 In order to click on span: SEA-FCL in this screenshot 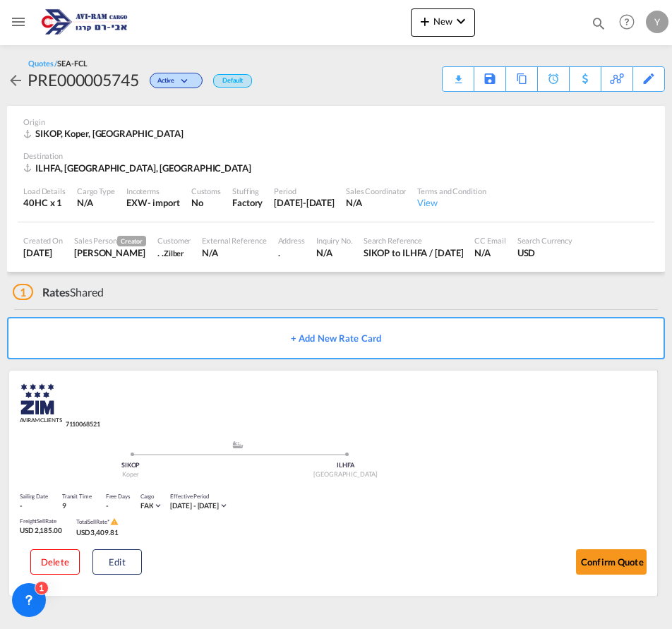, I will do `click(72, 63)`.